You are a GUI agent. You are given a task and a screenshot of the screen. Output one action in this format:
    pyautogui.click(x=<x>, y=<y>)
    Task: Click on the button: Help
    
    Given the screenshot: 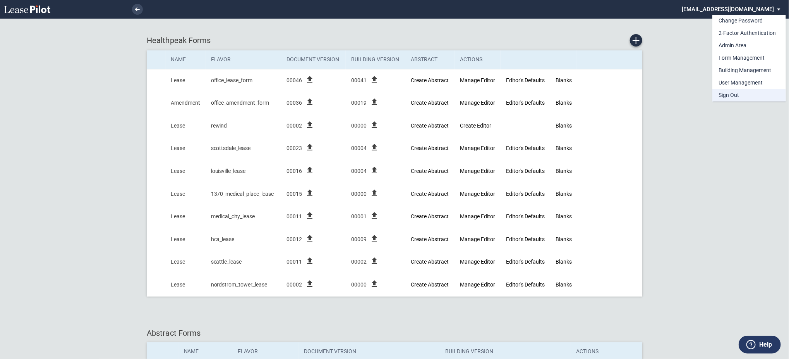 What is the action you would take?
    pyautogui.click(x=760, y=344)
    